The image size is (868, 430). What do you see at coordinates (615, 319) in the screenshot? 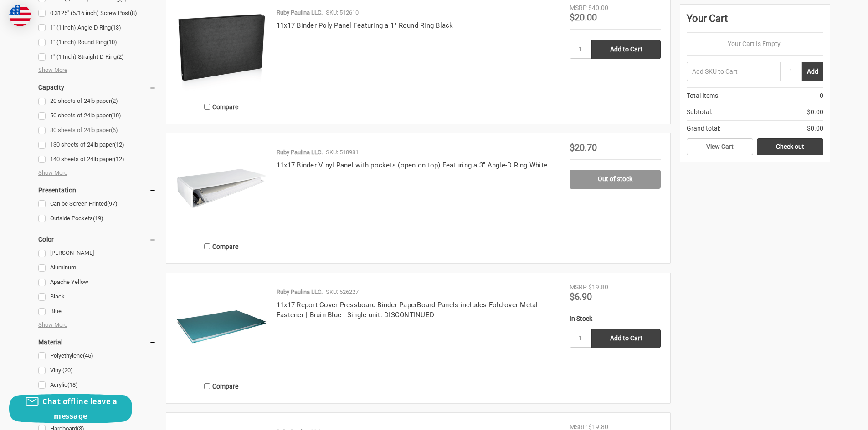
I see `div: In Stock` at bounding box center [615, 319].